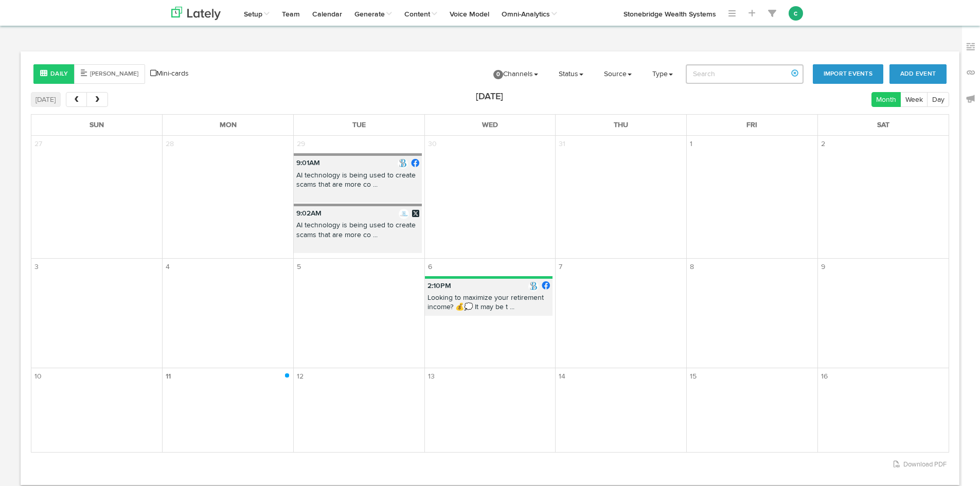 Image resolution: width=980 pixels, height=486 pixels. I want to click on a: Mini-cards, so click(169, 73).